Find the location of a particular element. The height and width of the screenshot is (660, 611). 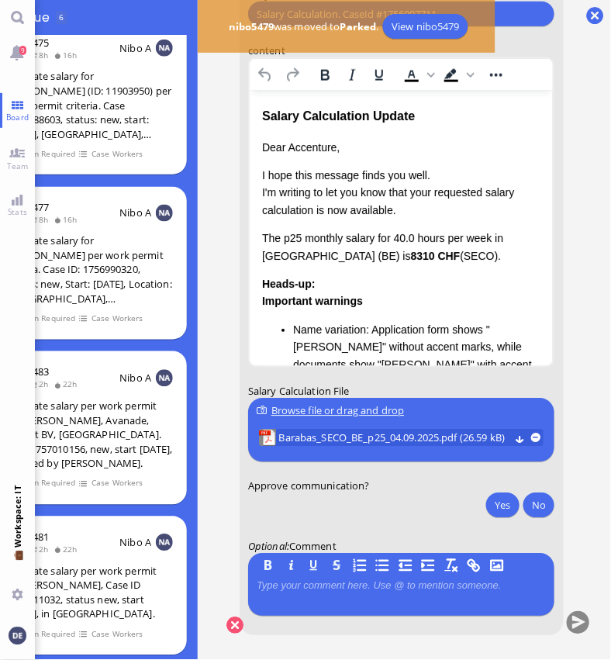

button: No is located at coordinates (539, 505).